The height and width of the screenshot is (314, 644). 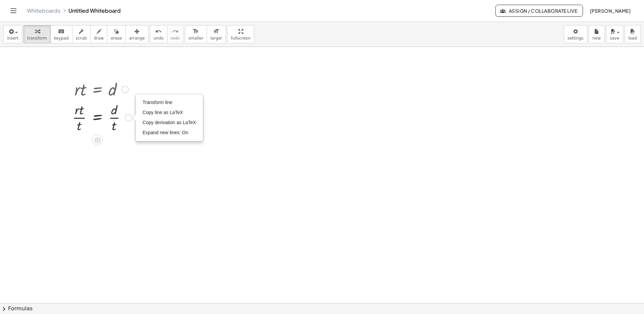 I want to click on button: format_sizesmaller, so click(x=196, y=34).